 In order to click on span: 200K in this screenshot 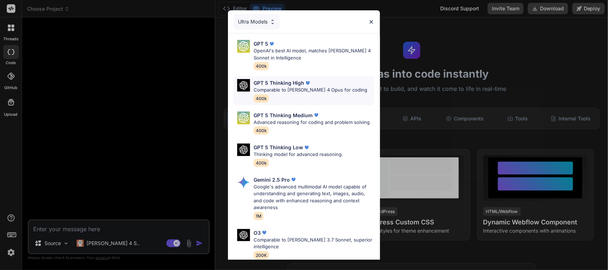, I will do `click(261, 255)`.